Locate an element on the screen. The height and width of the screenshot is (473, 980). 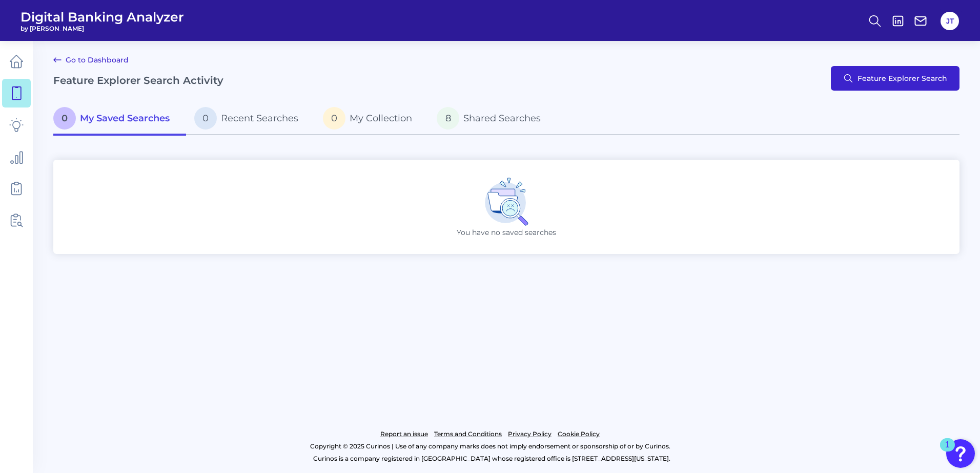
a: Privacy Policy is located at coordinates (529, 434).